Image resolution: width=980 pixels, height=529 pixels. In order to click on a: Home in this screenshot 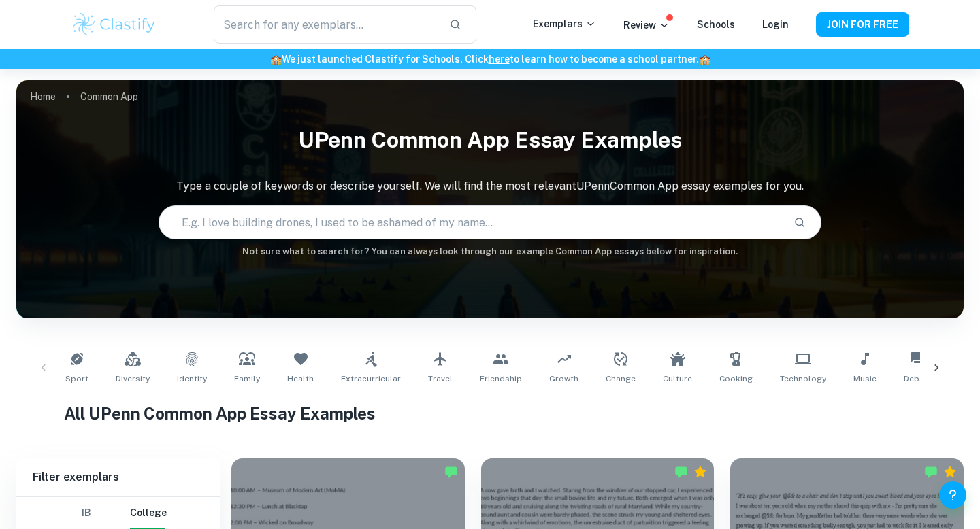, I will do `click(43, 97)`.